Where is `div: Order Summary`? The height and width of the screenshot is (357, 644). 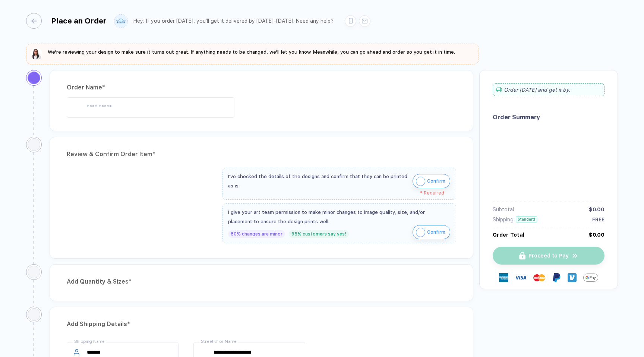
div: Order Summary is located at coordinates (548, 117).